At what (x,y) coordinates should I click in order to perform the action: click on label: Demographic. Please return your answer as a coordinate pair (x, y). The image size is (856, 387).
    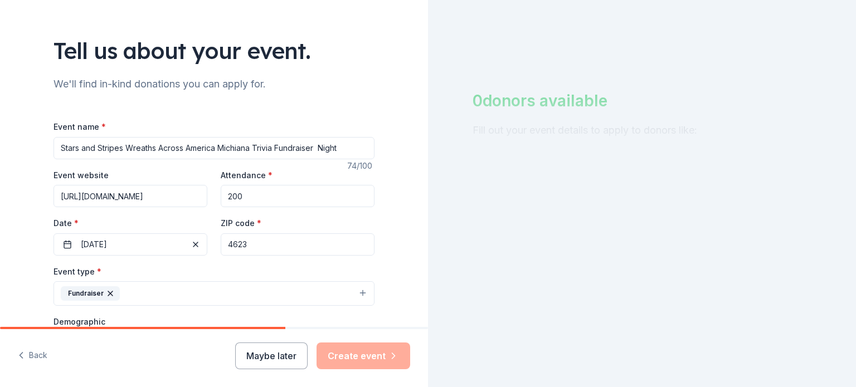
    Looking at the image, I should click on (79, 322).